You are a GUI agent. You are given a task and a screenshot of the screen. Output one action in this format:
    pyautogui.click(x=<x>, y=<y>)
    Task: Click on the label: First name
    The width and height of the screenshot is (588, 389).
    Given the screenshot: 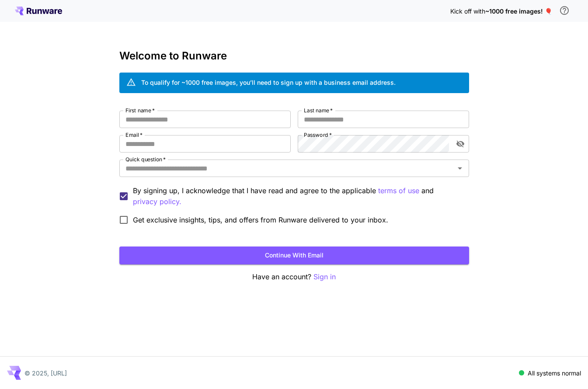 What is the action you would take?
    pyautogui.click(x=140, y=110)
    